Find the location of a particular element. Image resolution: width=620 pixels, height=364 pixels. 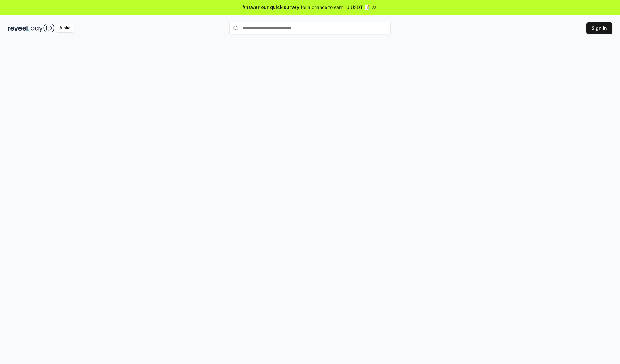

div: Alpha is located at coordinates (65, 28).